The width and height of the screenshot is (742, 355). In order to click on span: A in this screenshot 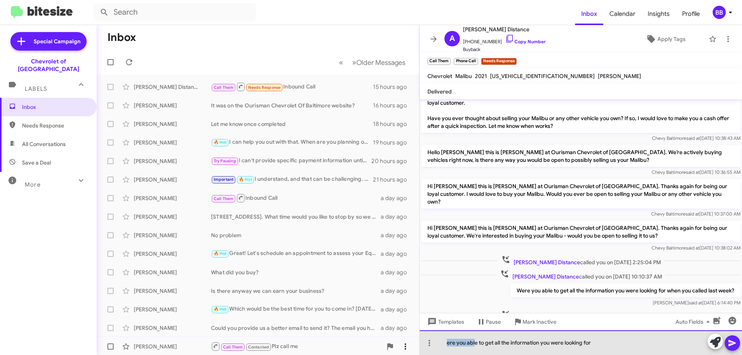, I will do `click(452, 39)`.